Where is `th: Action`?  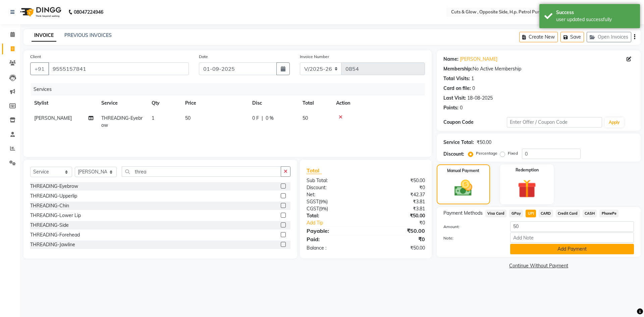 th: Action is located at coordinates (378, 103).